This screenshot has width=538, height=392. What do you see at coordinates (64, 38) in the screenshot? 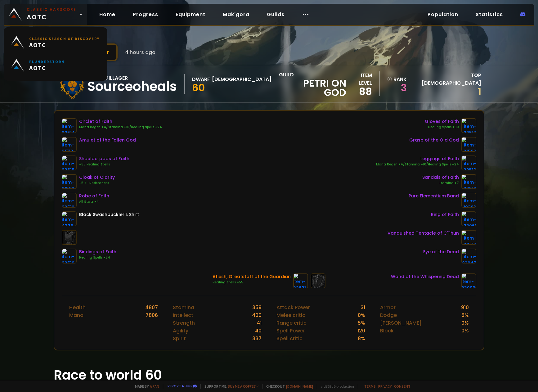
I see `small: Classic Season of Discovery` at bounding box center [64, 38].